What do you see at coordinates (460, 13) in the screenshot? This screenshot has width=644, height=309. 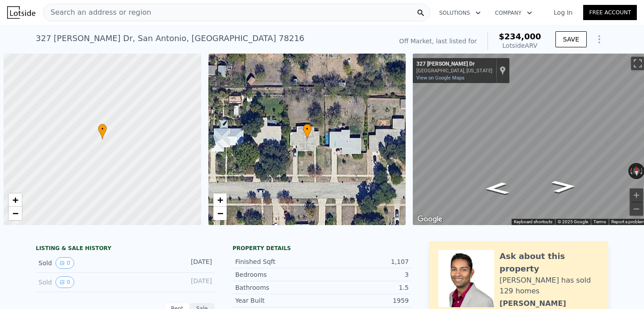 I see `button: Solutions` at bounding box center [460, 13].